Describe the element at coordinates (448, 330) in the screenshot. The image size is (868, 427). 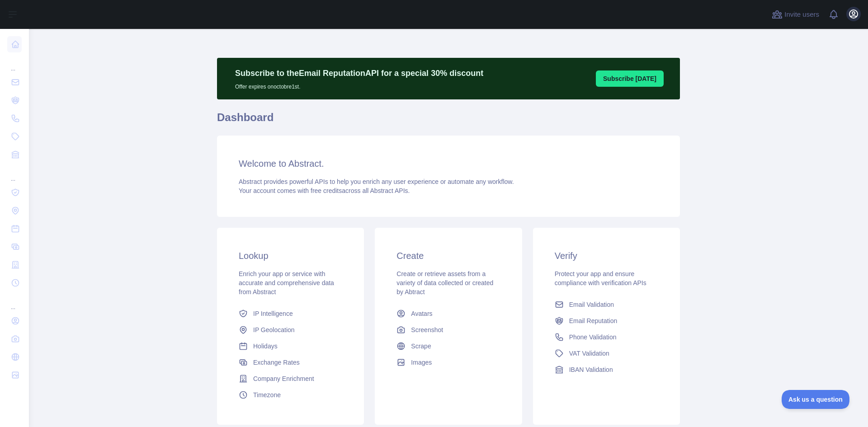
I see `a: Screenshot` at that location.